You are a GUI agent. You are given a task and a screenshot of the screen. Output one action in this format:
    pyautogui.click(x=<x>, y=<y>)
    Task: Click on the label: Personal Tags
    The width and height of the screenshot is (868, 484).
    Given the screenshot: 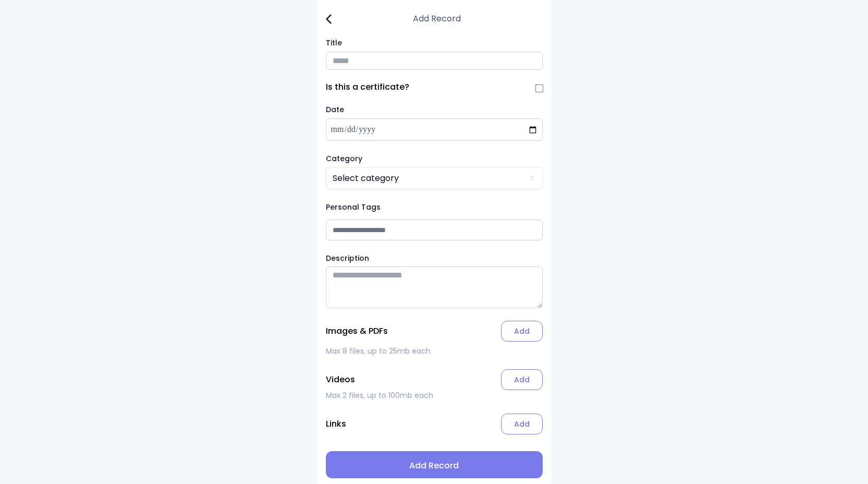 What is the action you would take?
    pyautogui.click(x=434, y=207)
    